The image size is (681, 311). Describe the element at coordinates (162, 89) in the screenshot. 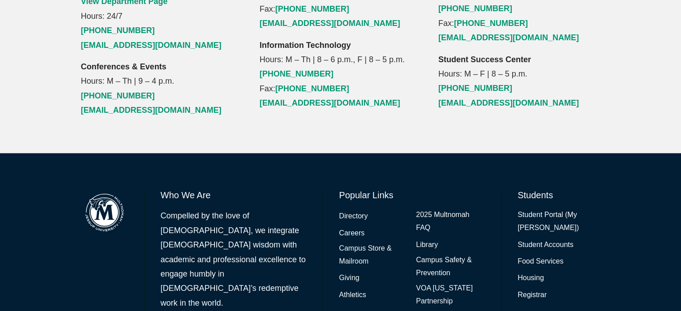

I see `p: Hours: M – Th | 9 – 4 p.m.` at that location.